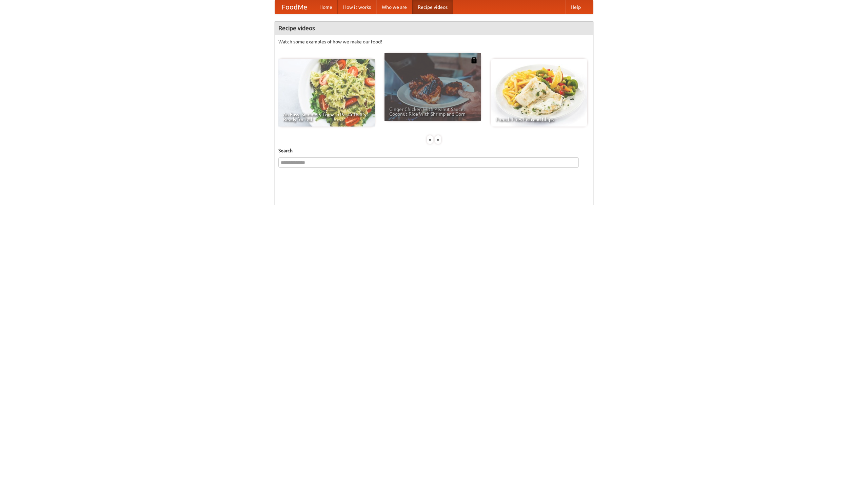  What do you see at coordinates (575, 7) in the screenshot?
I see `a: Help` at bounding box center [575, 7].